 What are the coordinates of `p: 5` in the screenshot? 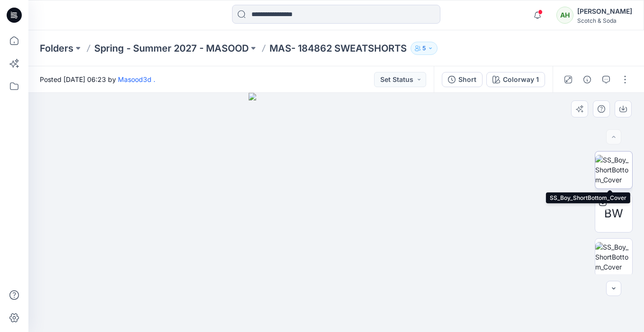 It's located at (424, 48).